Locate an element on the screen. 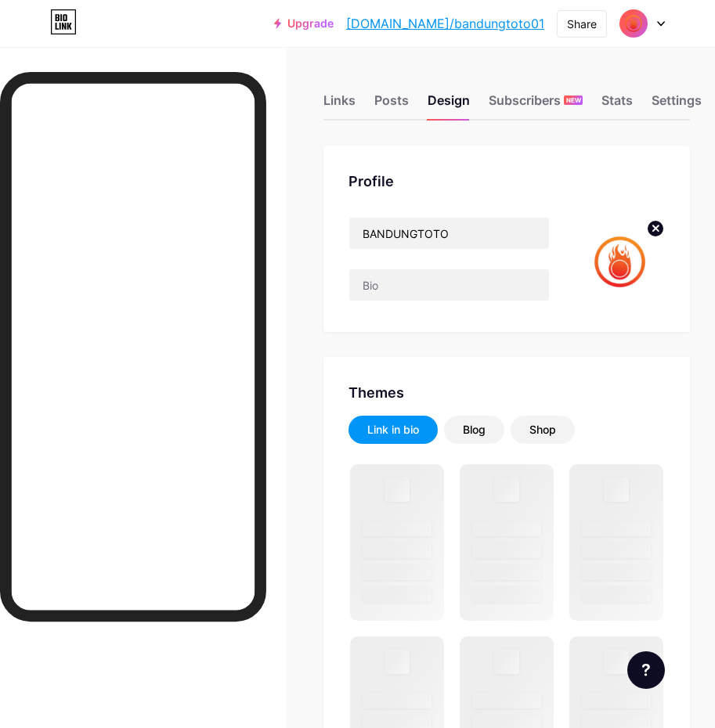  div: Share is located at coordinates (582, 24).